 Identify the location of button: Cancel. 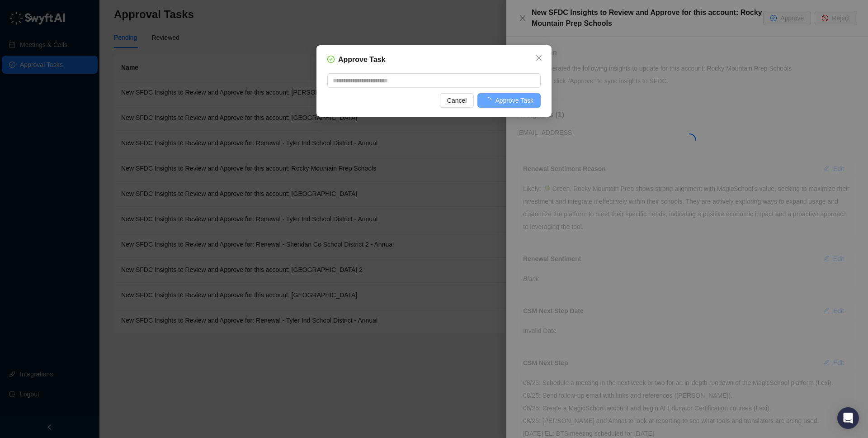
(457, 100).